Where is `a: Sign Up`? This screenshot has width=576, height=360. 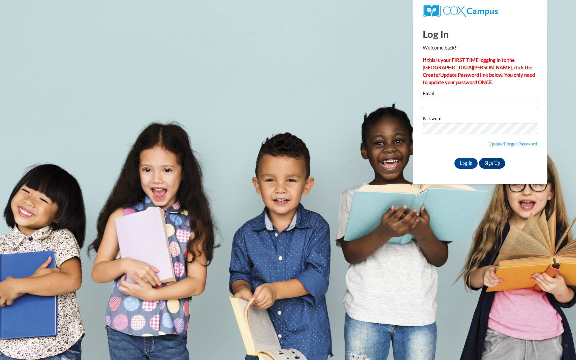 a: Sign Up is located at coordinates (492, 163).